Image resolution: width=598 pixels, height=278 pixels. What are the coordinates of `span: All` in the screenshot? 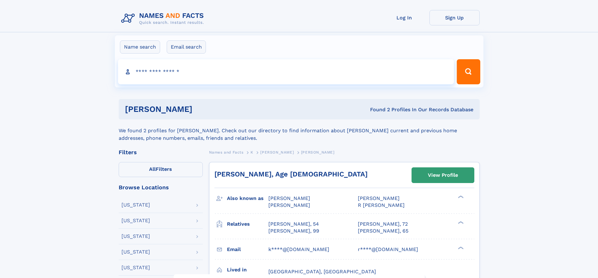 It's located at (152, 169).